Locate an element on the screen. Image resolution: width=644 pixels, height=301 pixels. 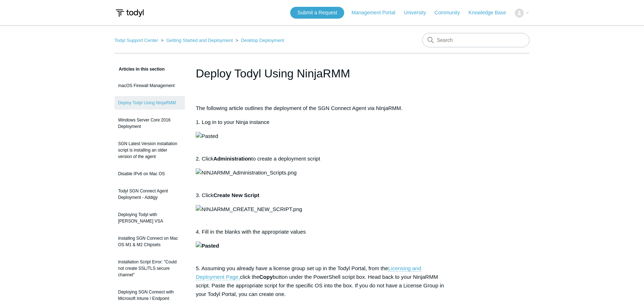
a: Deploy Todyl Using NinjaRMM is located at coordinates (149, 103).